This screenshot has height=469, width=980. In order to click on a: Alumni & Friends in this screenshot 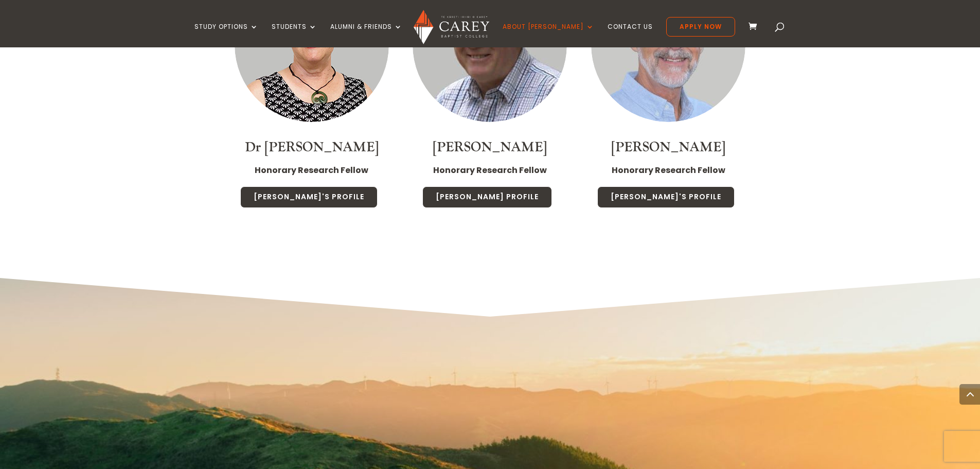, I will do `click(366, 35)`.